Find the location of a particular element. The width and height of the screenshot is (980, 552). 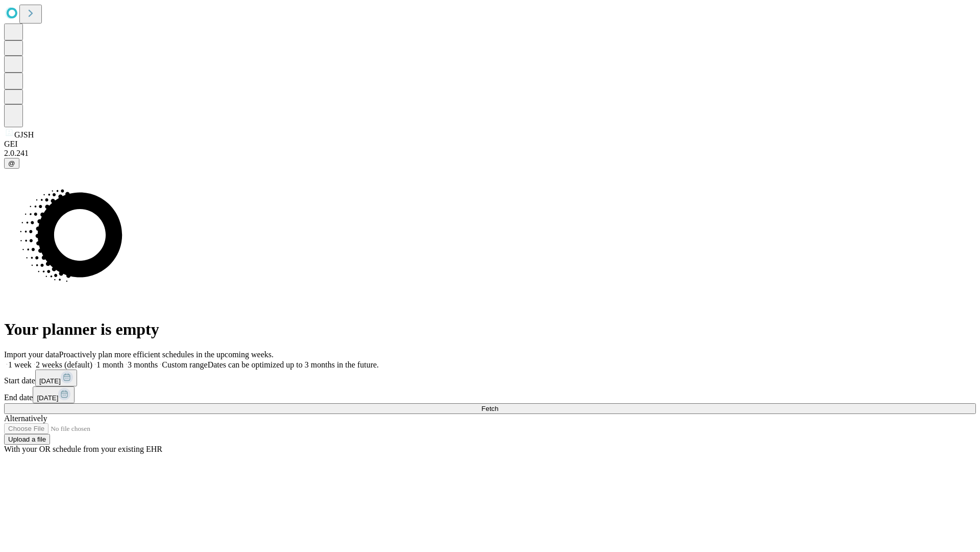

span: 2 weeks (default) is located at coordinates (64, 364).